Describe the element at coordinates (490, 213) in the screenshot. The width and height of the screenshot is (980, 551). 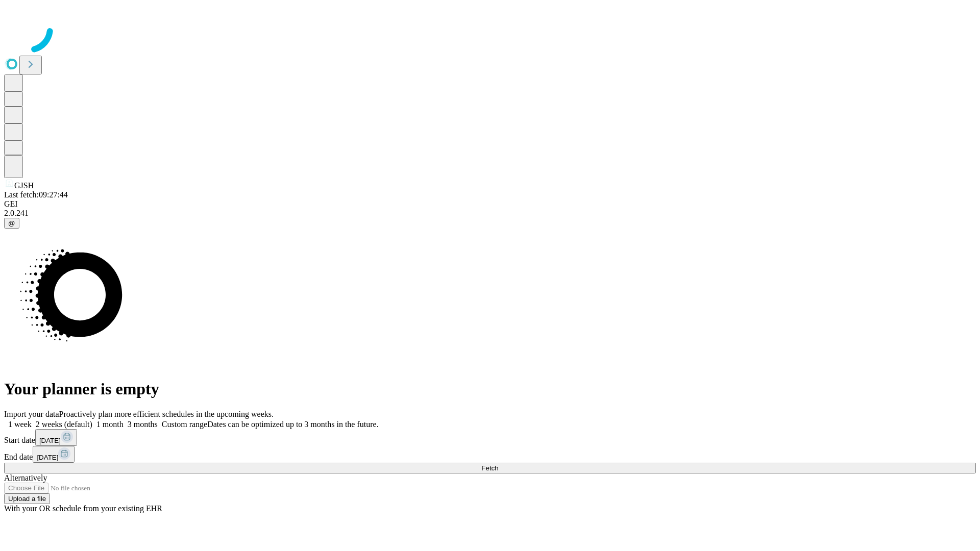
I see `div: 2.0.241` at that location.